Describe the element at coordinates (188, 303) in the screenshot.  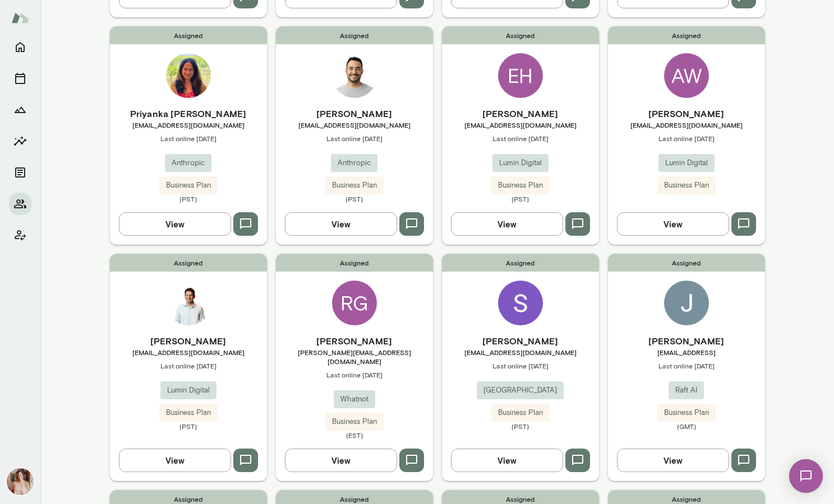
I see `img: Payam Nael` at that location.